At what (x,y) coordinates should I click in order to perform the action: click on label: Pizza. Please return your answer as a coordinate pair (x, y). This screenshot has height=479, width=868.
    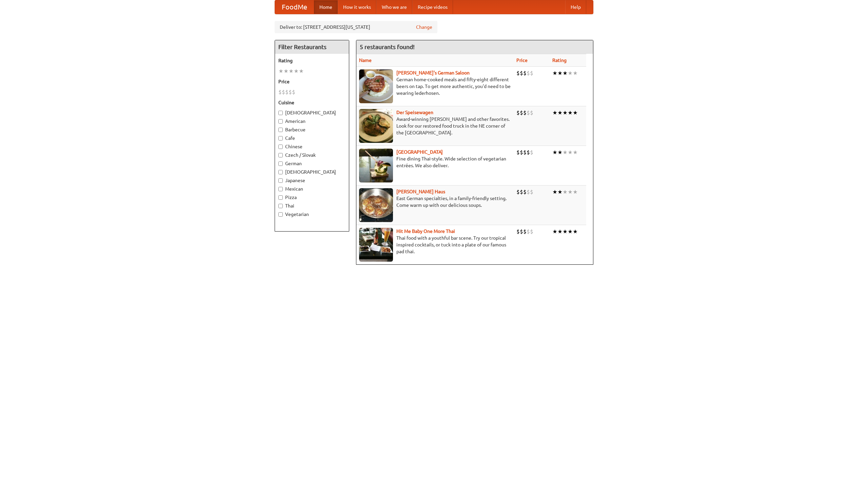
    Looking at the image, I should click on (312, 198).